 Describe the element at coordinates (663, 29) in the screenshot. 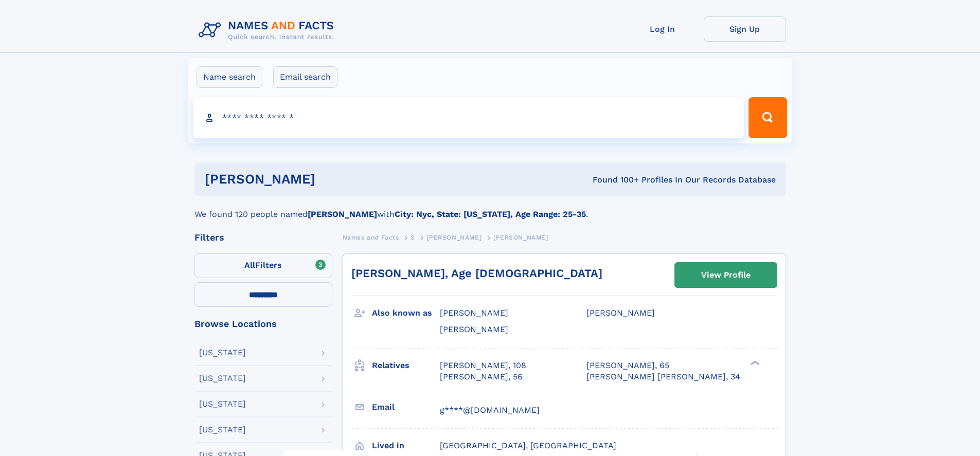

I see `a: Log In` at that location.